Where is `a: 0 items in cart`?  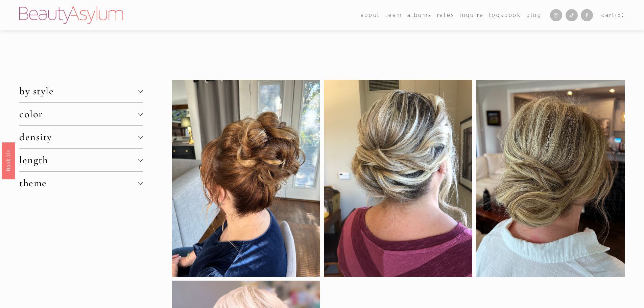
a: 0 items in cart is located at coordinates (612, 15).